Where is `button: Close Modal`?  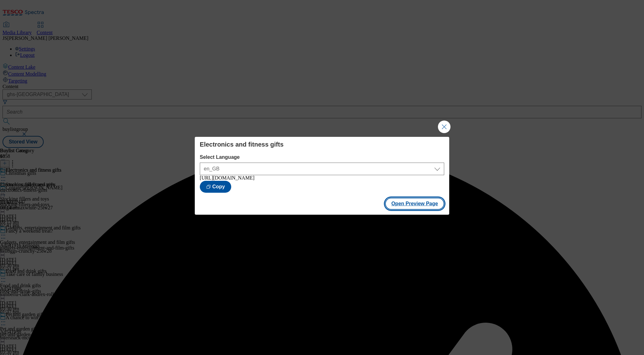
button: Close Modal is located at coordinates (444, 127).